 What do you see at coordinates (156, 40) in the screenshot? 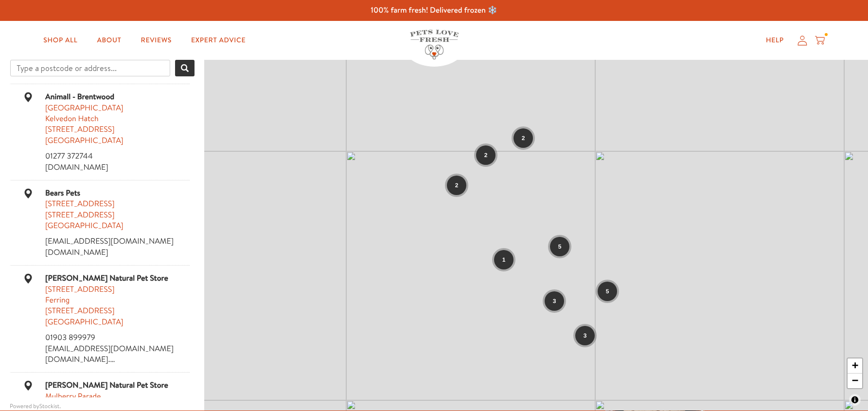
I see `a: Reviews` at bounding box center [156, 40].